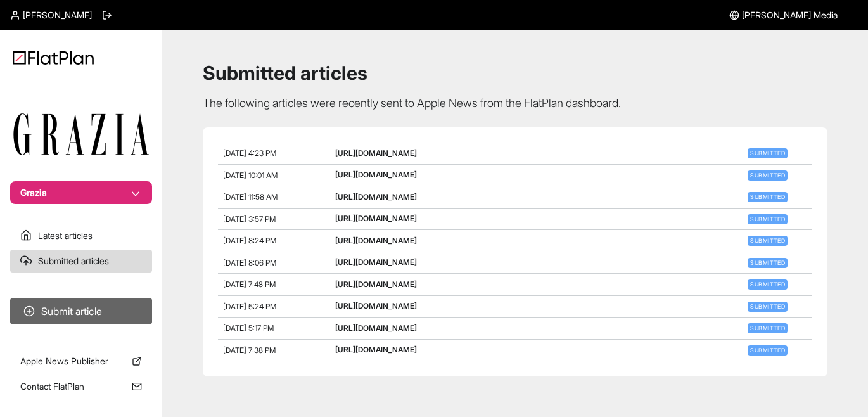 The width and height of the screenshot is (868, 417). Describe the element at coordinates (81, 361) in the screenshot. I see `a: Apple News Publisher` at that location.